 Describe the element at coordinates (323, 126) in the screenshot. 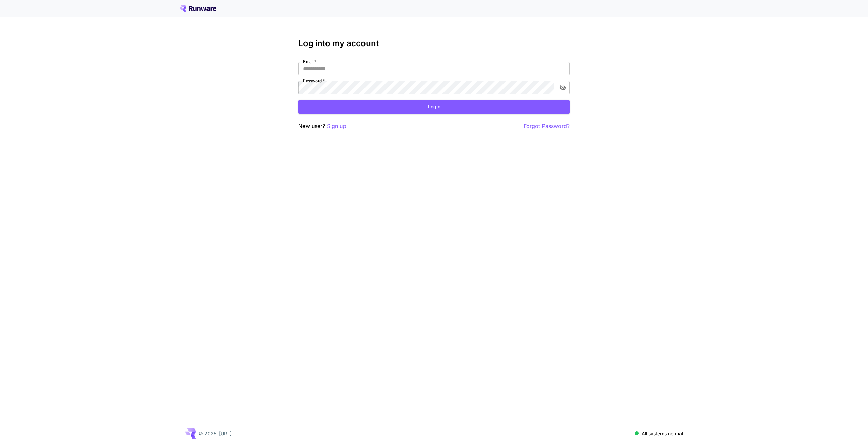

I see `p: New user?` at that location.